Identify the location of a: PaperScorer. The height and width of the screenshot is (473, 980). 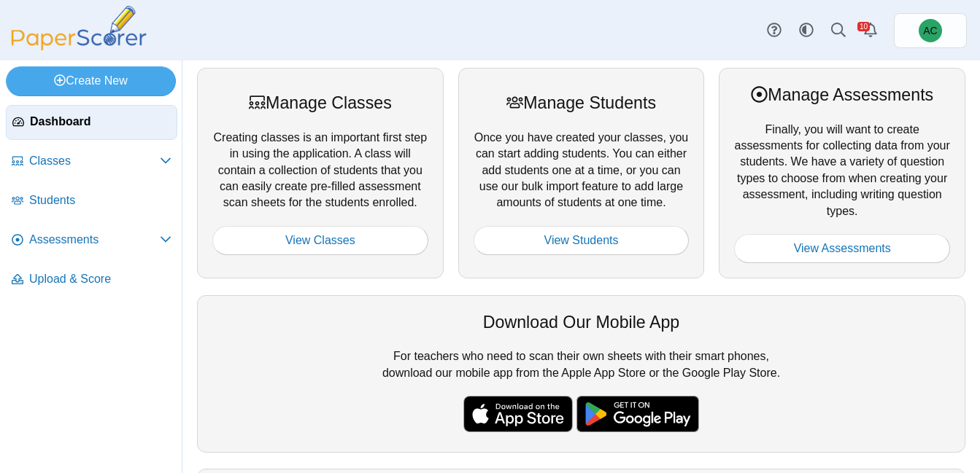
(79, 46).